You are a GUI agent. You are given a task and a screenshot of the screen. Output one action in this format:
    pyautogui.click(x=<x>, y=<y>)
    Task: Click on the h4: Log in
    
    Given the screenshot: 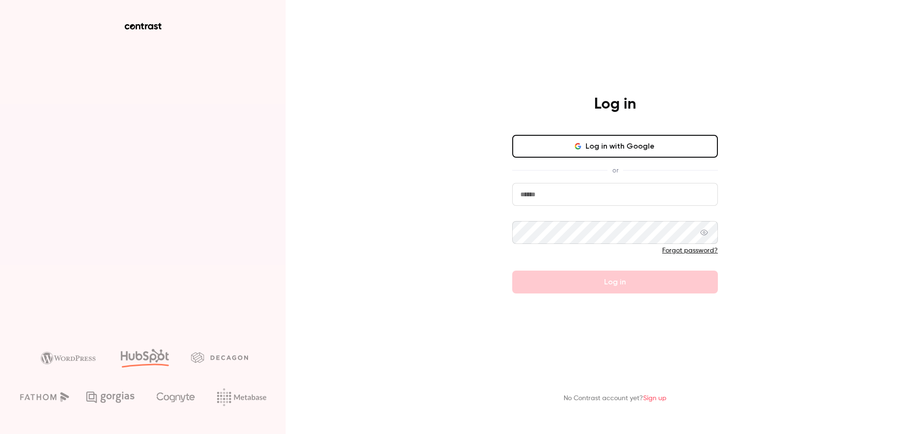 What is the action you would take?
    pyautogui.click(x=615, y=104)
    